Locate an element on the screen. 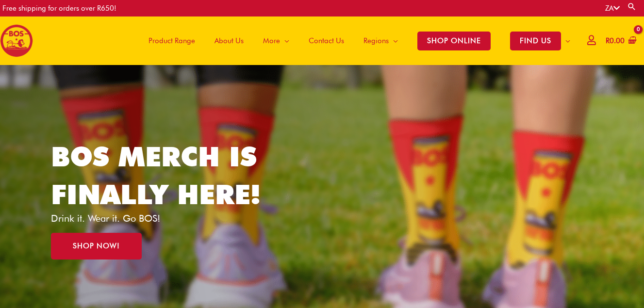 The height and width of the screenshot is (308, 644). a: View Shopping Cart, empty is located at coordinates (620, 41).